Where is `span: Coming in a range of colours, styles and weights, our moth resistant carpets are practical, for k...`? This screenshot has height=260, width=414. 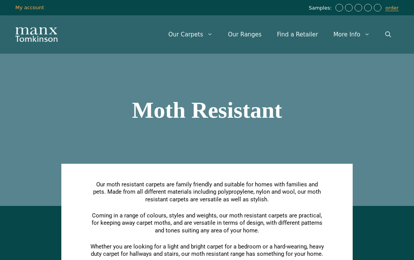 span: Coming in a range of colours, styles and weights, our moth resistant carpets are practical, for k... is located at coordinates (207, 223).